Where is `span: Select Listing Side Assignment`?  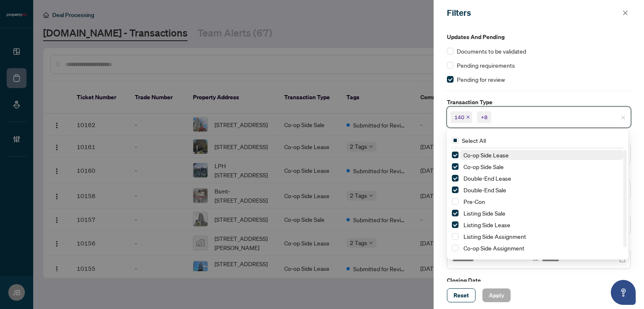 span: Select Listing Side Assignment is located at coordinates (455, 236).